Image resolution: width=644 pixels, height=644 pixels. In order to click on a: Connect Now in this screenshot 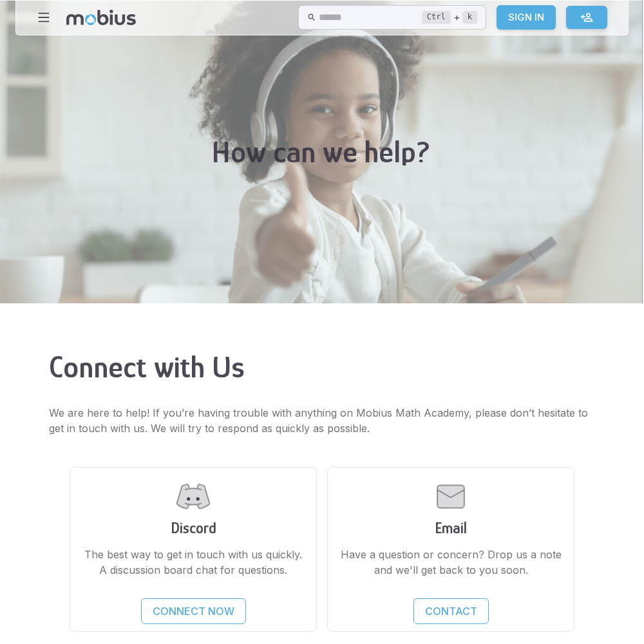, I will do `click(193, 611)`.